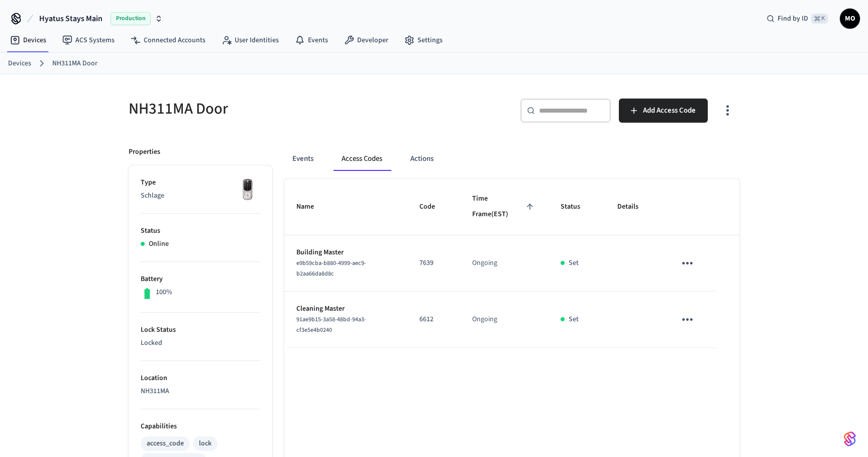 The height and width of the screenshot is (457, 868). What do you see at coordinates (663, 110) in the screenshot?
I see `button: Add Access Code` at bounding box center [663, 110].